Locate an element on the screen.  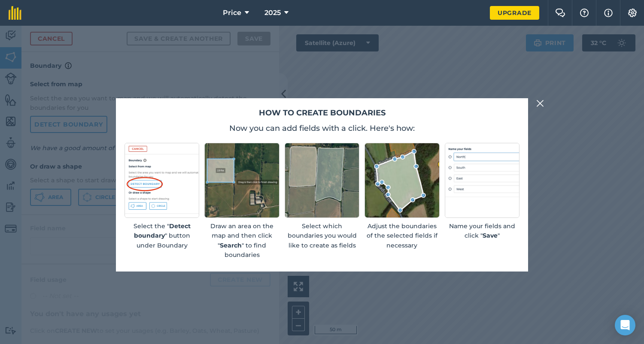
span: 2025 is located at coordinates (272, 13).